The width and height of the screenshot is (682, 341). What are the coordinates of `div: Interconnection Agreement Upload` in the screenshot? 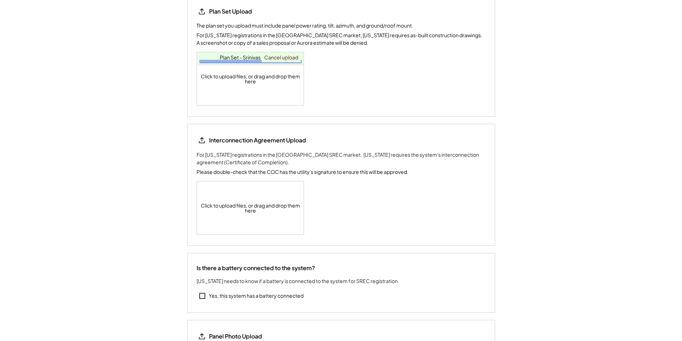 It's located at (257, 140).